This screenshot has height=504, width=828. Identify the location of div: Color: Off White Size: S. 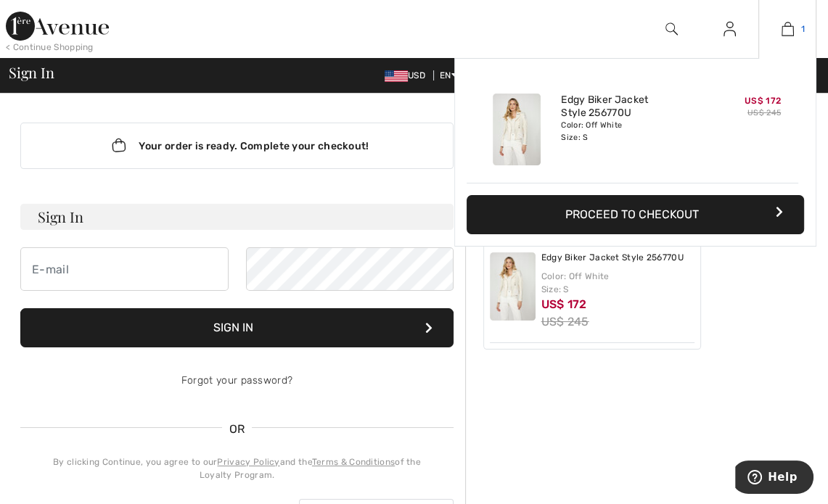
(632, 131).